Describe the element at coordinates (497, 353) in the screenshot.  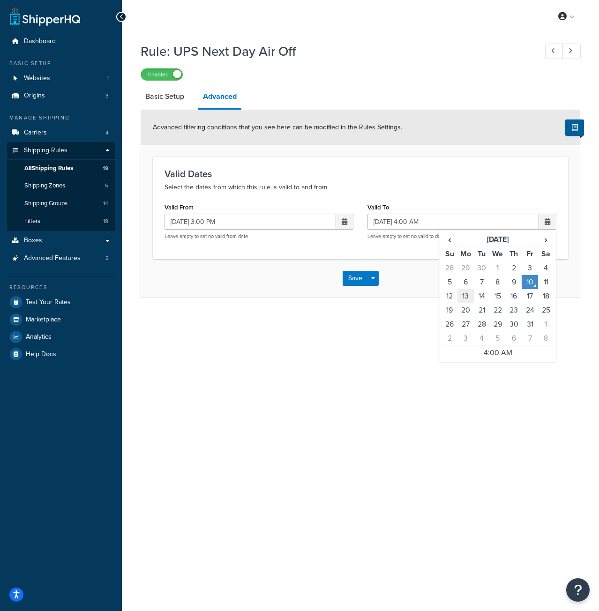
I see `td: 4:00 AM` at that location.